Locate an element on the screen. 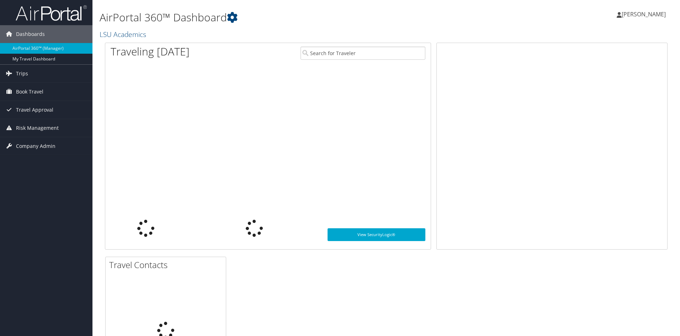 Image resolution: width=680 pixels, height=336 pixels. span: Travel Approval is located at coordinates (35, 110).